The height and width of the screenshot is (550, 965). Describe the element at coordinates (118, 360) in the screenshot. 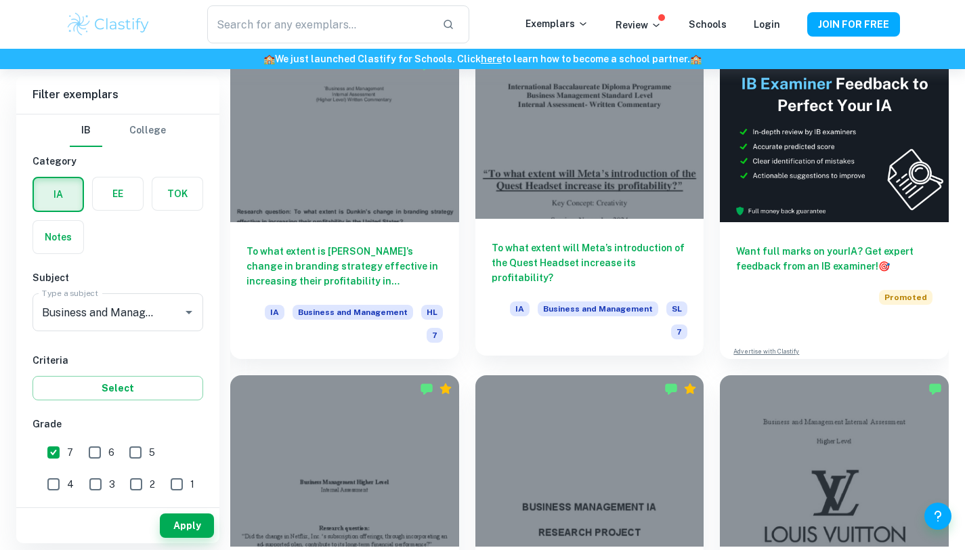

I see `h6: Criteria` at that location.